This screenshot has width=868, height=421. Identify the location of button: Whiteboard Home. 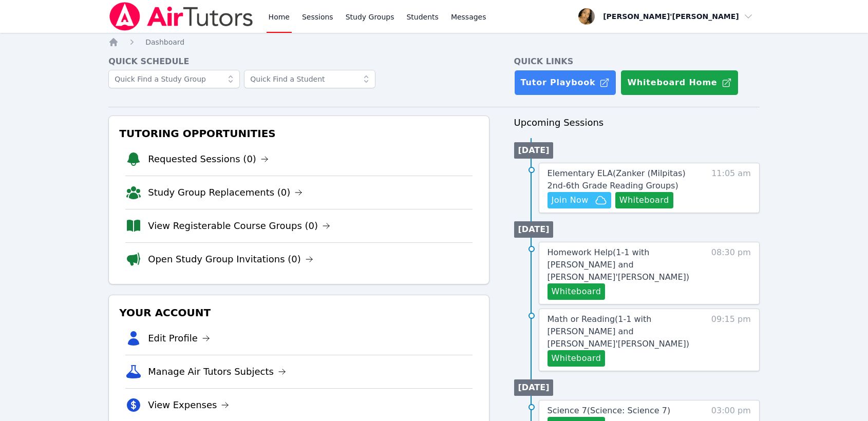
(679, 83).